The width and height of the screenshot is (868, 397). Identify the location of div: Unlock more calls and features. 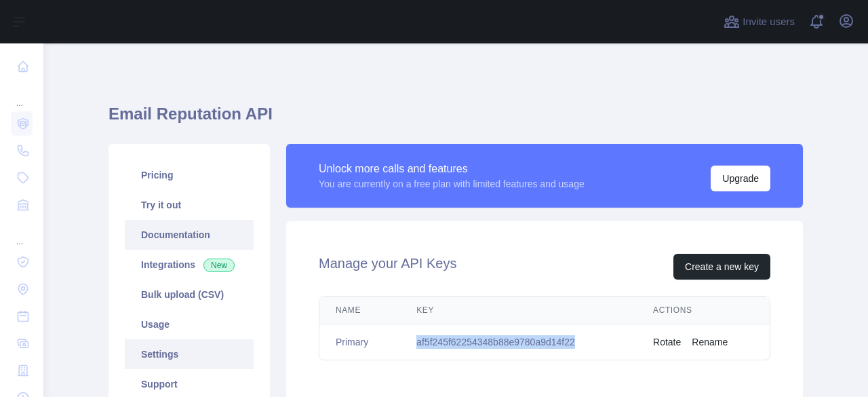
(452, 170).